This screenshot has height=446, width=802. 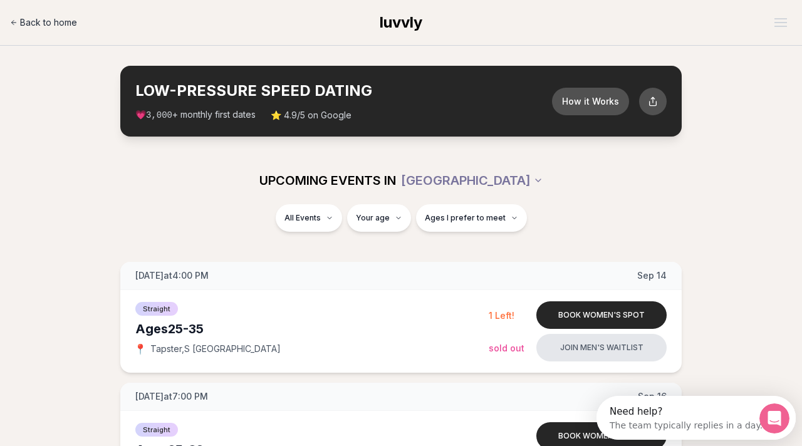 What do you see at coordinates (48, 23) in the screenshot?
I see `span: Back to home` at bounding box center [48, 23].